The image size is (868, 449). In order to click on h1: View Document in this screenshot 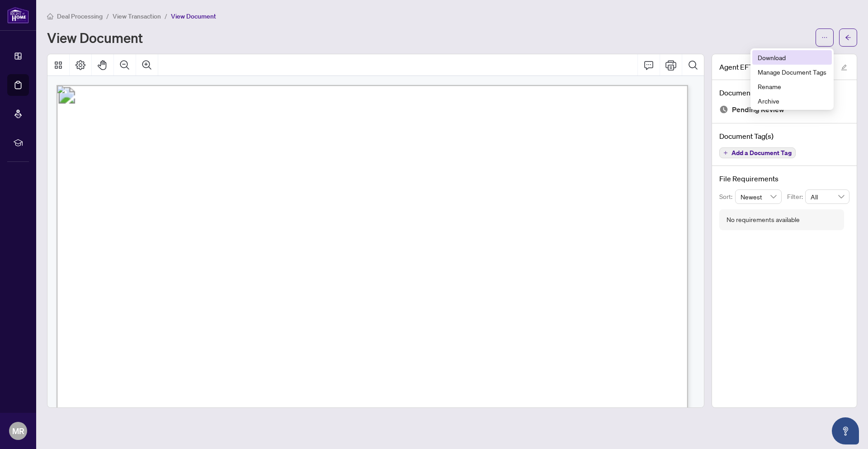, I will do `click(95, 38)`.